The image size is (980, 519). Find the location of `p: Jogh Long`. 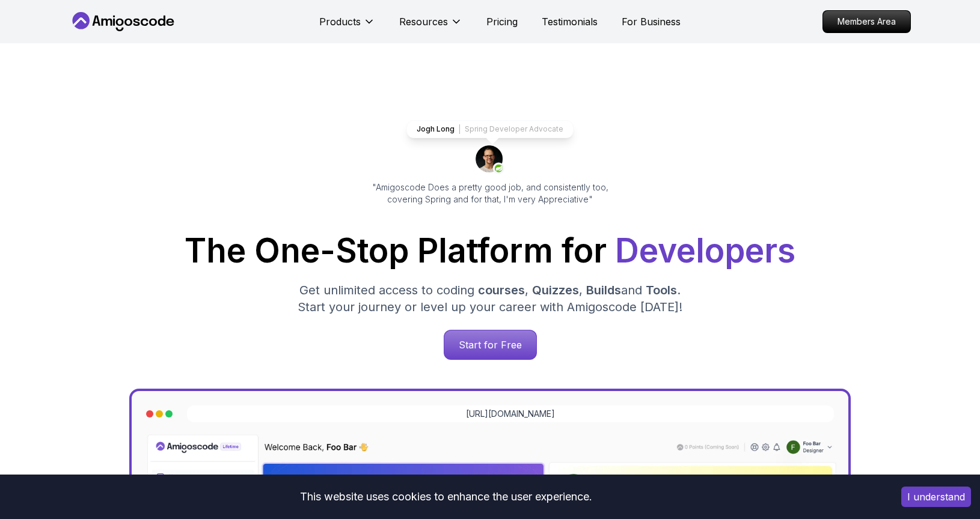

p: Jogh Long is located at coordinates (435, 130).